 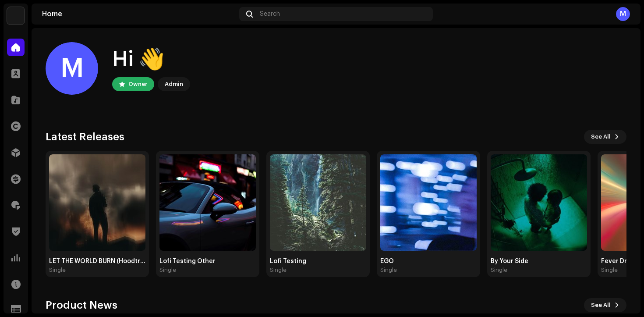 What do you see at coordinates (97, 203) in the screenshot?
I see `img: d32ebeb1-64e5-45c7-a9c0-e8d0c8ad5446` at bounding box center [97, 203].